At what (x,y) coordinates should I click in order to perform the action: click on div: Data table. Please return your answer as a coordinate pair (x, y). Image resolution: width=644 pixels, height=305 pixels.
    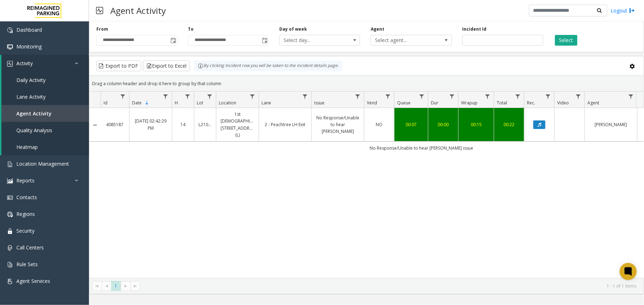
    Looking at the image, I should click on (367, 185).